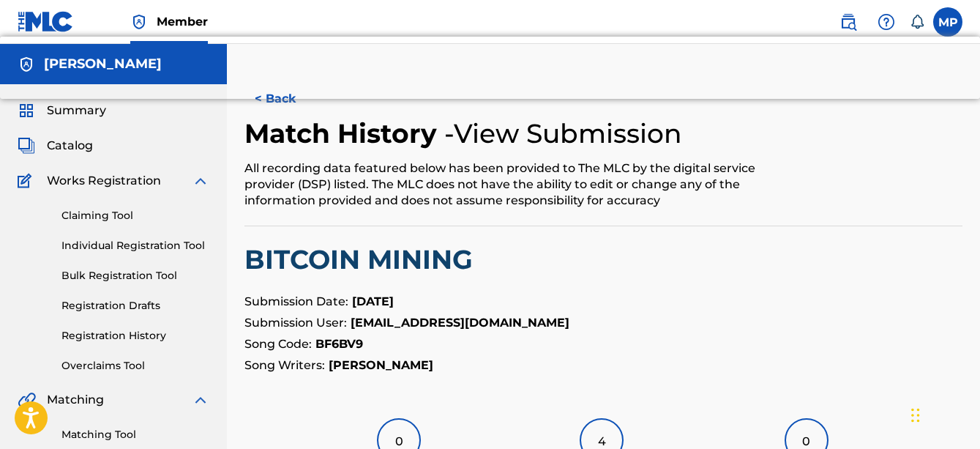  What do you see at coordinates (135, 365) in the screenshot?
I see `a: Overclaims Tool` at bounding box center [135, 365].